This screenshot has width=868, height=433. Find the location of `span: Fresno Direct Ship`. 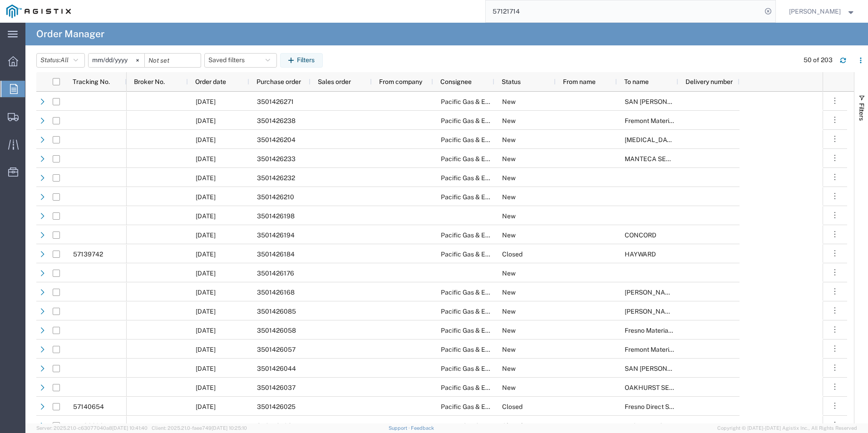

span: Fresno Direct Ship is located at coordinates (651, 407).